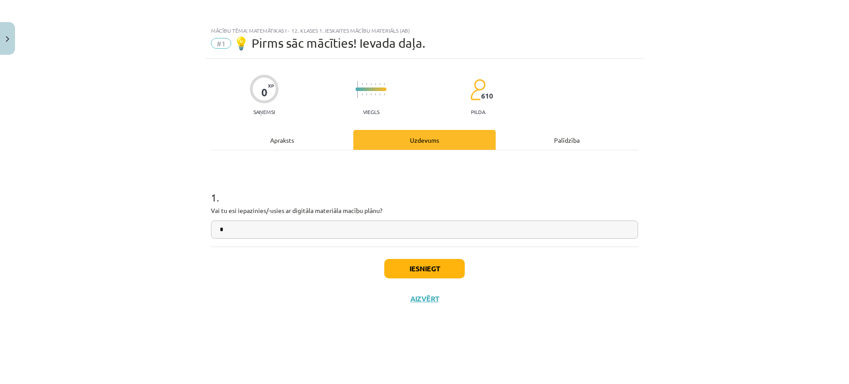 The image size is (849, 384). What do you see at coordinates (264, 92) in the screenshot?
I see `div: 0` at bounding box center [264, 92].